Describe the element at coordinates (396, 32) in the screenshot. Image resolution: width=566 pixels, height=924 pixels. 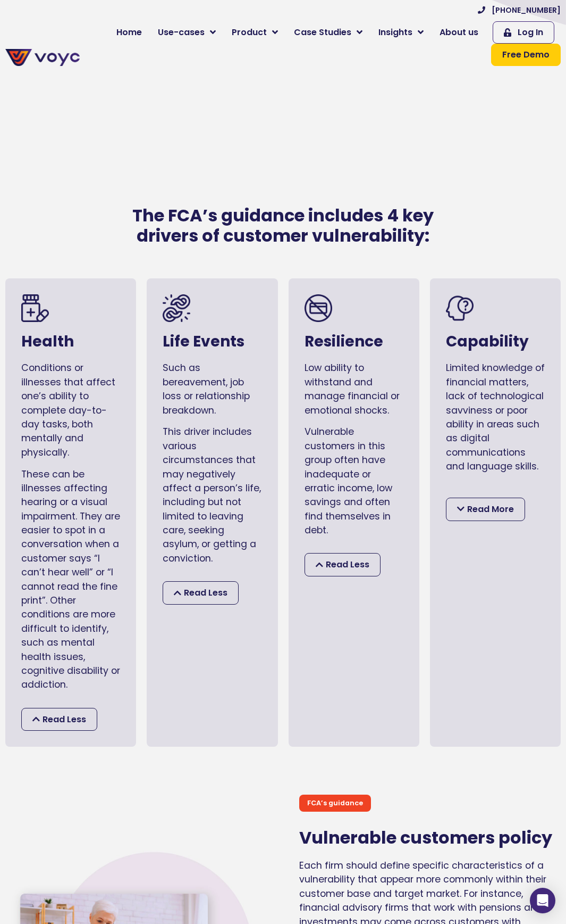
I see `span: Insights` at that location.